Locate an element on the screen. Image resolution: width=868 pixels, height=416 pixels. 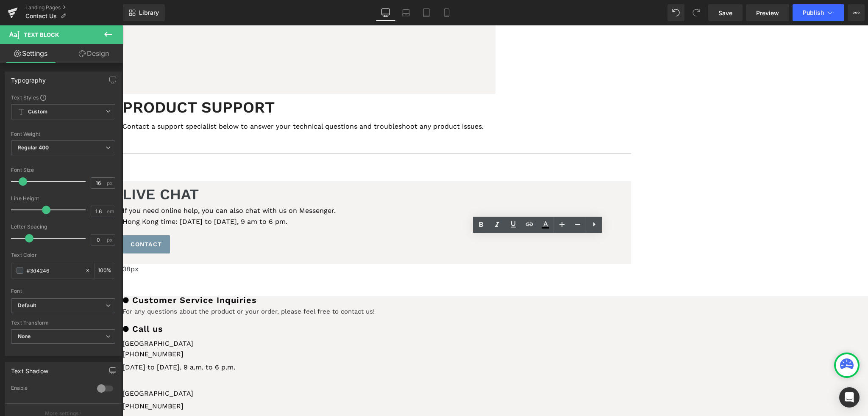
div: Text Styles is located at coordinates (63, 97).